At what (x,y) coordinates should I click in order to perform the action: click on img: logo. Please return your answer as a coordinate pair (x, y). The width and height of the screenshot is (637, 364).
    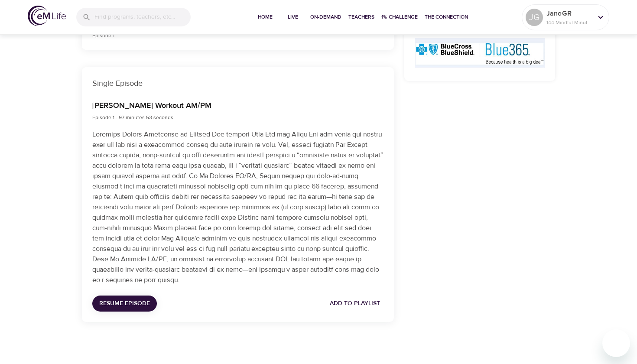
    Looking at the image, I should click on (47, 16).